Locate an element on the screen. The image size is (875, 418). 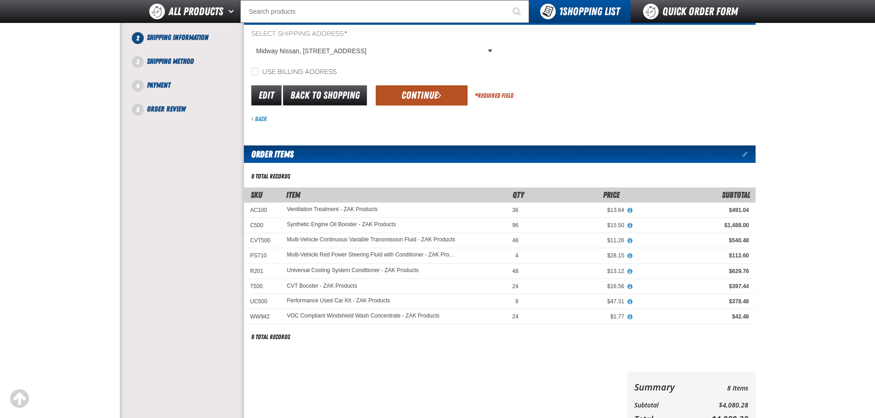
div: $42.48 is located at coordinates (693, 317).